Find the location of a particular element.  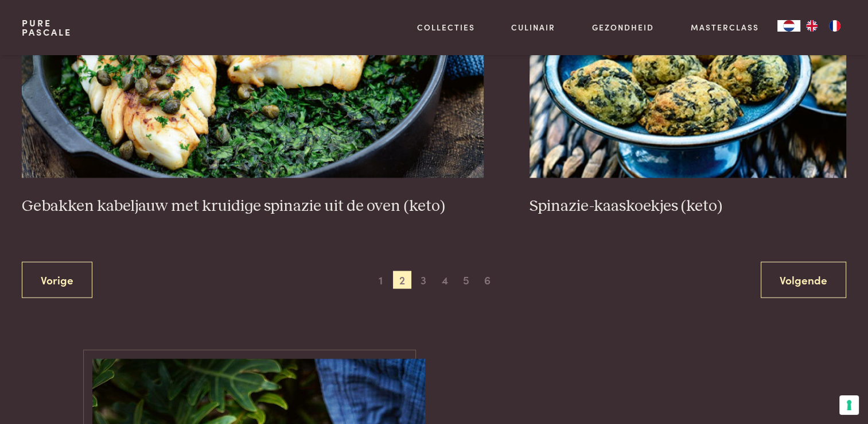

a: Masterclass is located at coordinates (725, 27).